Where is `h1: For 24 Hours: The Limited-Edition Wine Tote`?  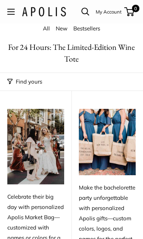 h1: For 24 Hours: The Limited-Edition Wine Tote is located at coordinates (72, 53).